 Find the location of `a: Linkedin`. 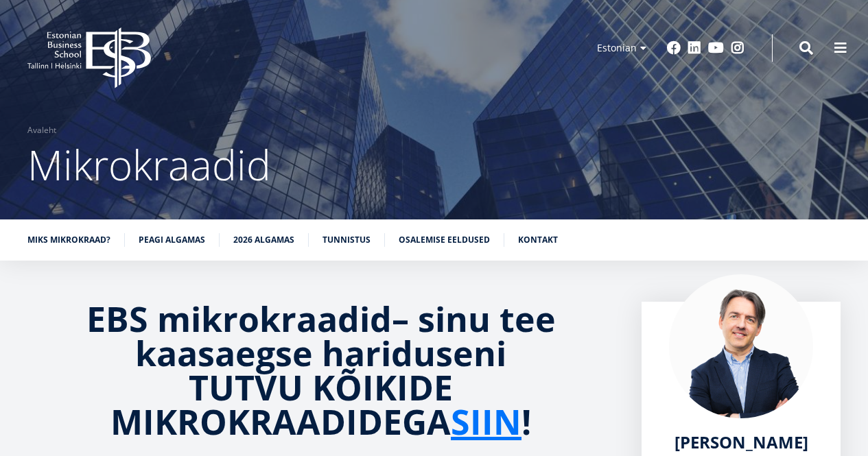

a: Linkedin is located at coordinates (694, 48).